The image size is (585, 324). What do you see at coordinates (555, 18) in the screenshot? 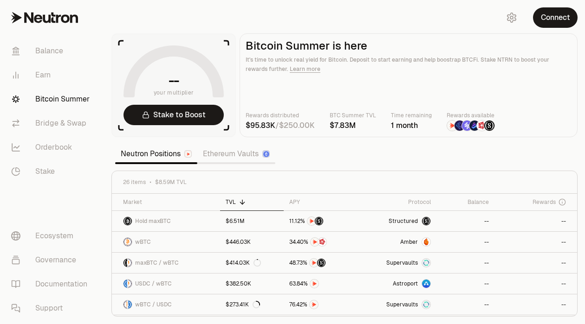
I see `button: Connect` at bounding box center [555, 18].